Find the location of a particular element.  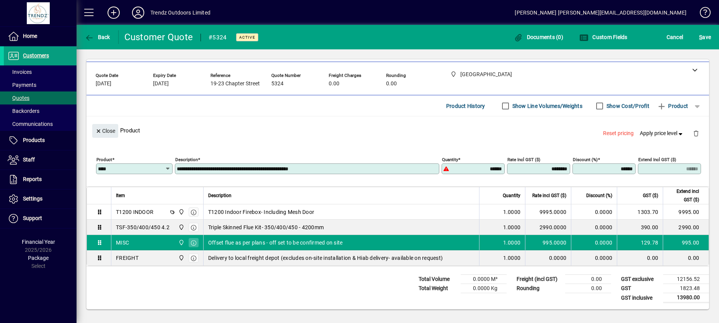

td: GST inclusive is located at coordinates (640, 298).